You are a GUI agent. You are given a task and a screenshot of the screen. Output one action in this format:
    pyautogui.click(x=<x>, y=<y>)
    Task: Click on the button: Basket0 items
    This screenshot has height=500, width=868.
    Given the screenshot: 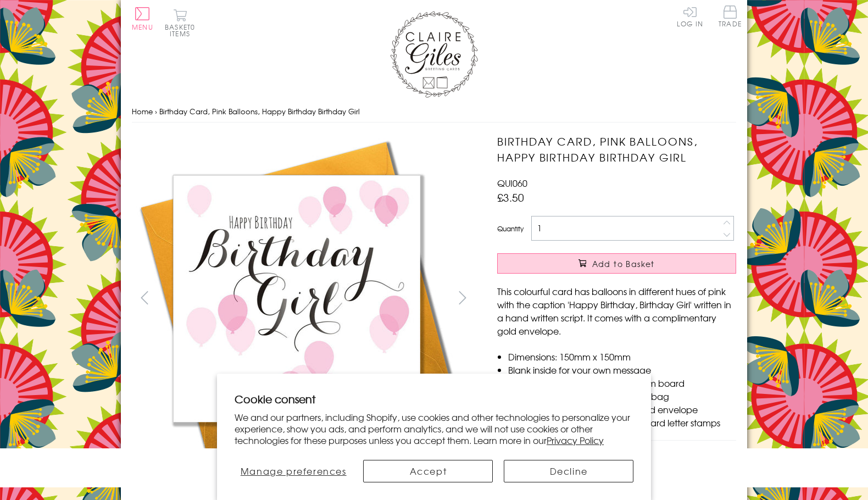 What is the action you would take?
    pyautogui.click(x=179, y=23)
    